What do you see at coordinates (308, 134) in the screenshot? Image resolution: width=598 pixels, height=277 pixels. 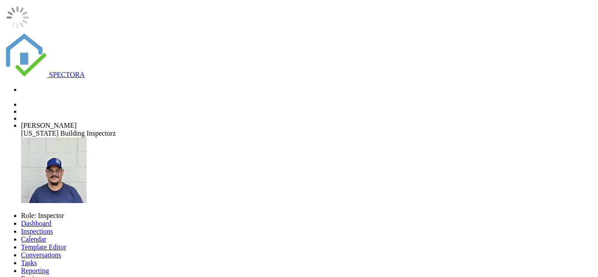 I see `div: Florida Building Inspectorz` at bounding box center [308, 134].